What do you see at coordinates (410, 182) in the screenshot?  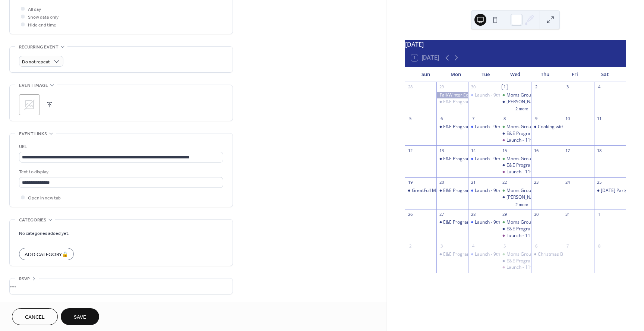 I see `div: 19` at bounding box center [410, 182].